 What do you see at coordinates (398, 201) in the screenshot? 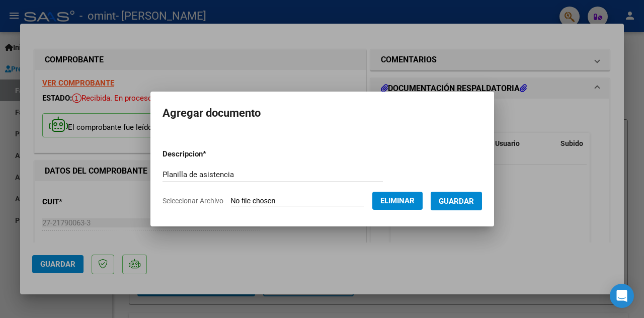
I see `button: Eliminar` at bounding box center [398, 201].